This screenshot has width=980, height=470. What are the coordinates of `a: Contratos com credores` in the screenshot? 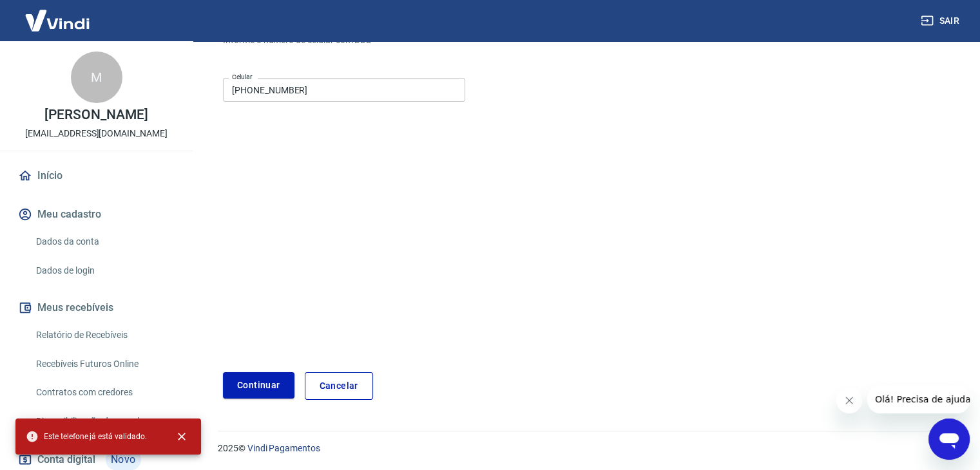 It's located at (104, 392).